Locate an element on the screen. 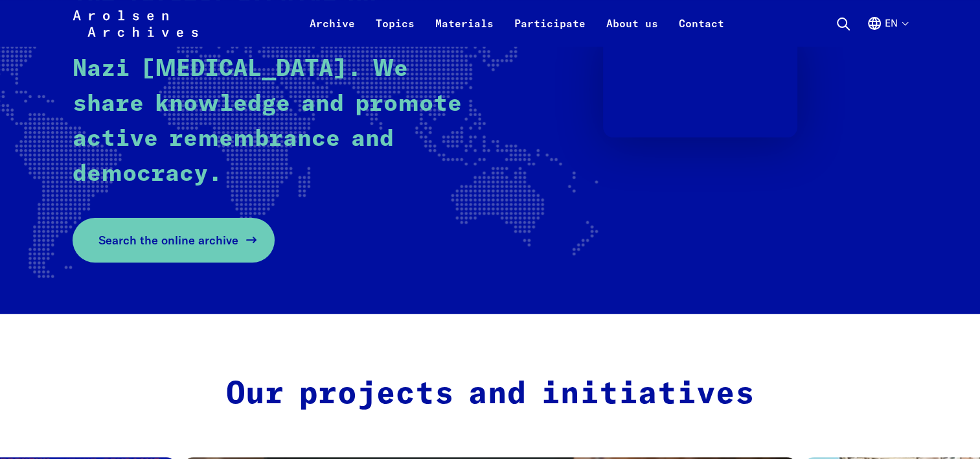 The height and width of the screenshot is (459, 980). nav: Primary is located at coordinates (517, 23).